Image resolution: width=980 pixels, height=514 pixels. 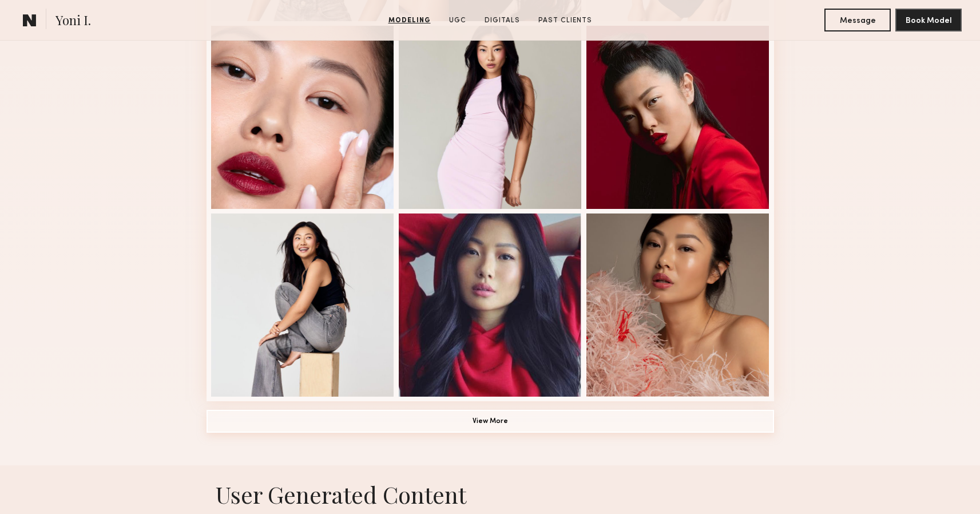 I want to click on a: Past Clients, so click(x=565, y=21).